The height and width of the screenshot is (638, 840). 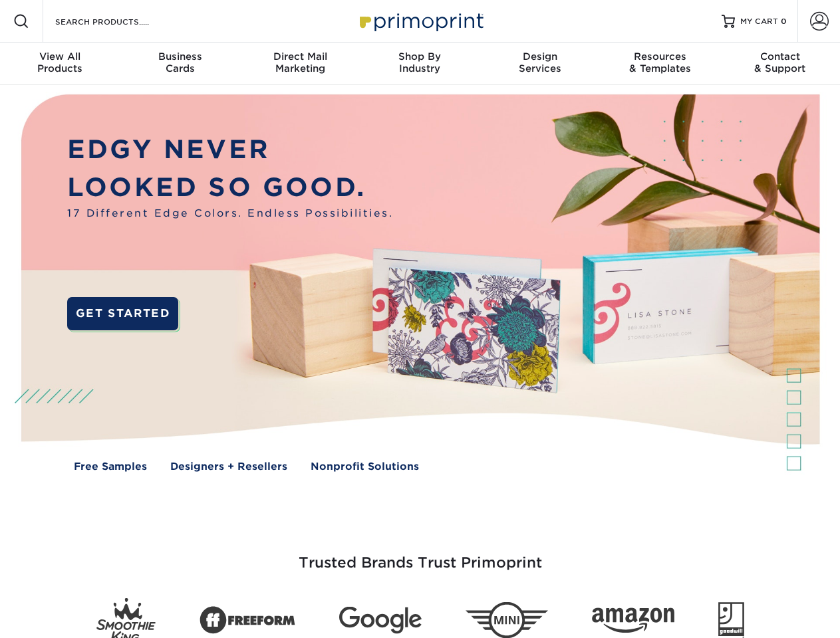 What do you see at coordinates (179, 56) in the screenshot?
I see `span: Business` at bounding box center [179, 56].